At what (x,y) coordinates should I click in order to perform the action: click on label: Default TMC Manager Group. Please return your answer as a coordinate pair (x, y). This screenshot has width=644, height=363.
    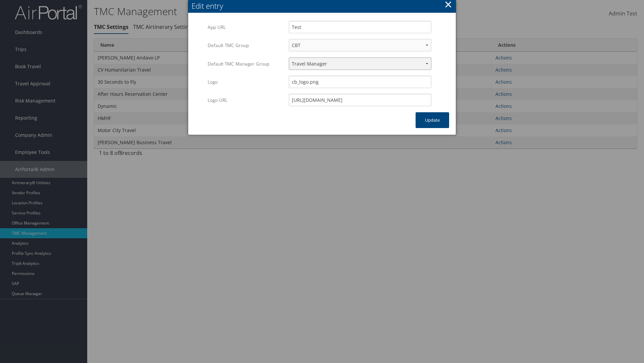
    Looking at the image, I should click on (246, 64).